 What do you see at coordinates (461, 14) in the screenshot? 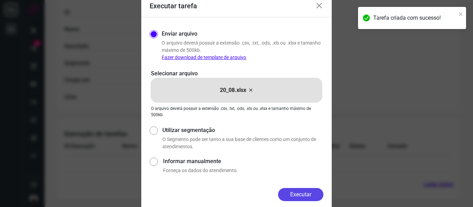
I see `button: close` at bounding box center [461, 14].